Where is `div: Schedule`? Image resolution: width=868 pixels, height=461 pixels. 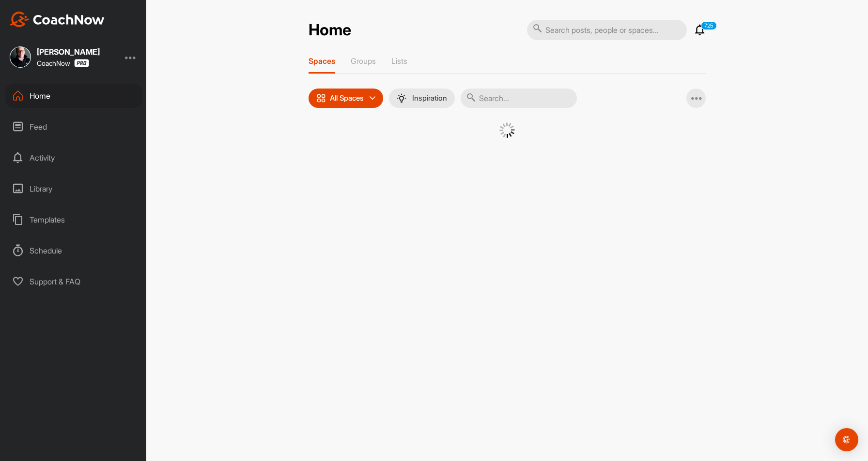 div: Schedule is located at coordinates (74, 250).